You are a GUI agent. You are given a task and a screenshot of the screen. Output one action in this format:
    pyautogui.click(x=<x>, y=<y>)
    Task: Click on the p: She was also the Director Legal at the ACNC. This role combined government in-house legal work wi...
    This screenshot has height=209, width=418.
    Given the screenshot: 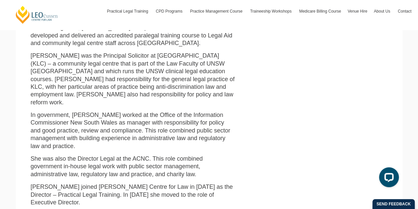 What is the action you would take?
    pyautogui.click(x=133, y=166)
    